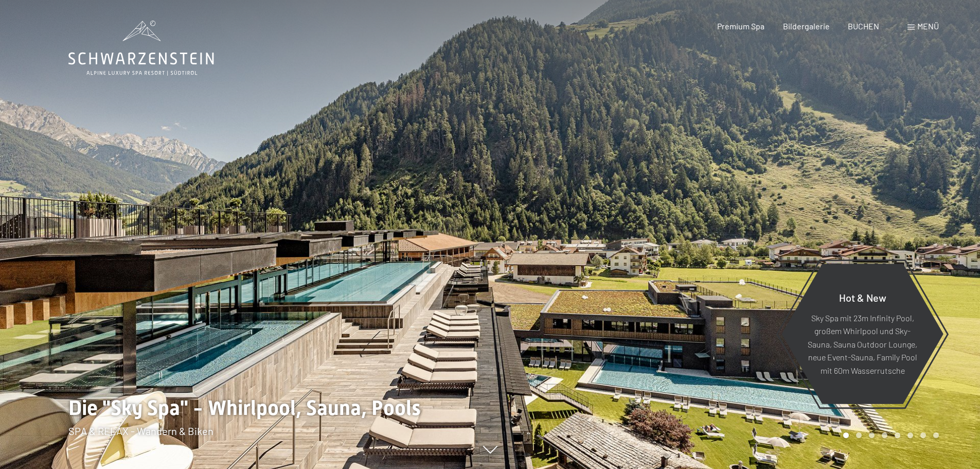 The height and width of the screenshot is (469, 980). What do you see at coordinates (806, 26) in the screenshot?
I see `span: Bildergalerie` at bounding box center [806, 26].